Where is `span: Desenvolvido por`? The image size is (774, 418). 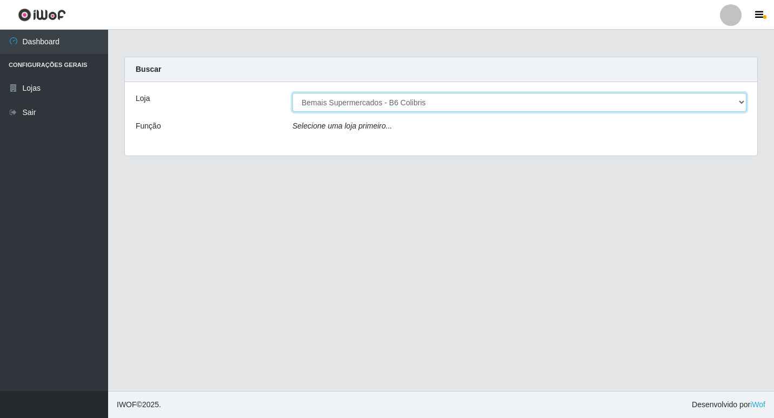 span: Desenvolvido por is located at coordinates (728, 405).